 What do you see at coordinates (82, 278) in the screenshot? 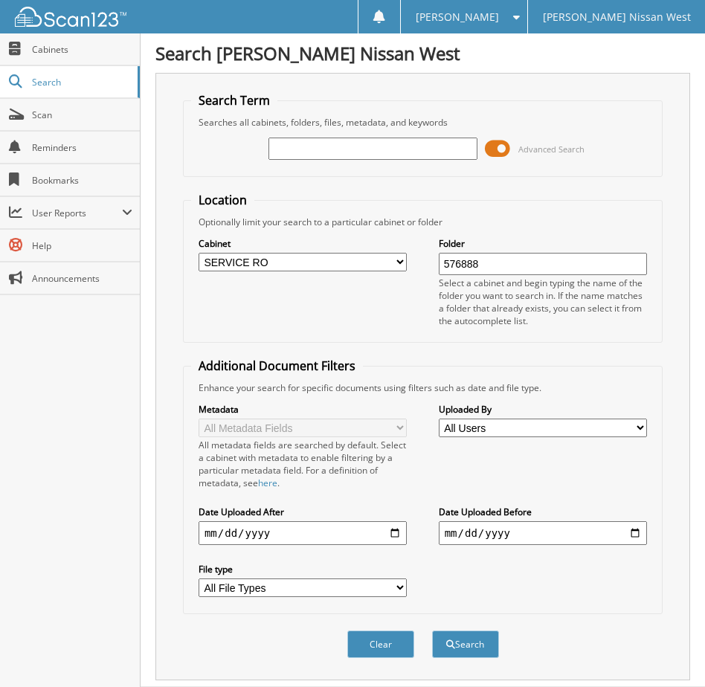
I see `span: Announcements` at bounding box center [82, 278].